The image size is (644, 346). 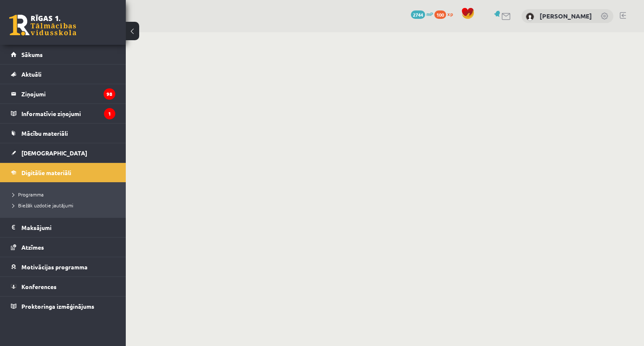 What do you see at coordinates (440, 15) in the screenshot?
I see `span: 100` at bounding box center [440, 15].